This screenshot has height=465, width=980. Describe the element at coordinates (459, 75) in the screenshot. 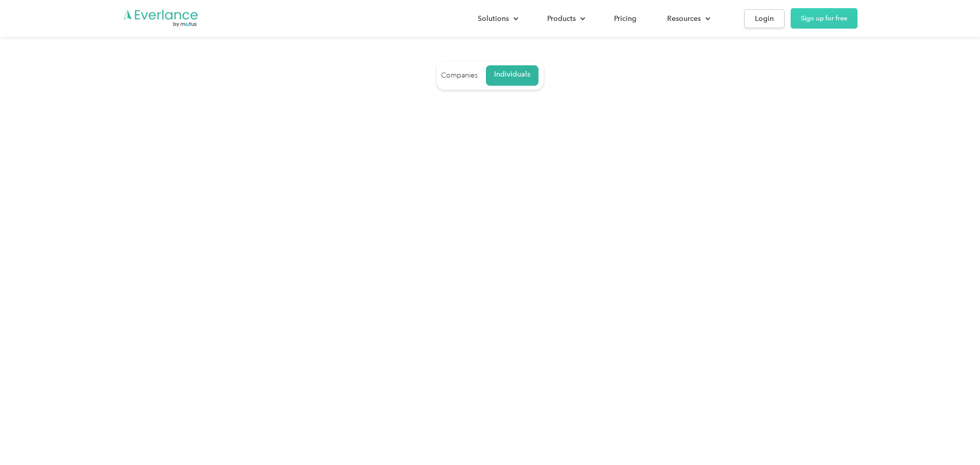

I see `div: Companies` at that location.